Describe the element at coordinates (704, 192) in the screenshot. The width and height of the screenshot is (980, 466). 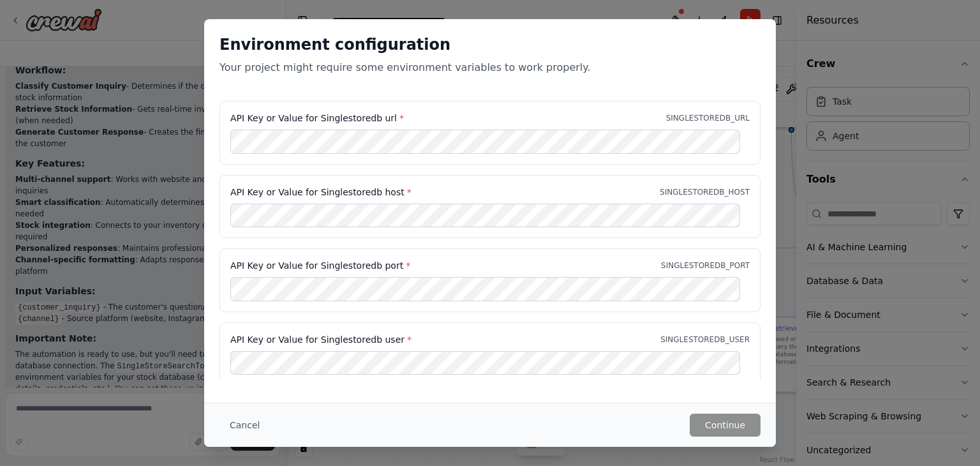
I see `p: SINGLESTOREDB_HOST` at that location.